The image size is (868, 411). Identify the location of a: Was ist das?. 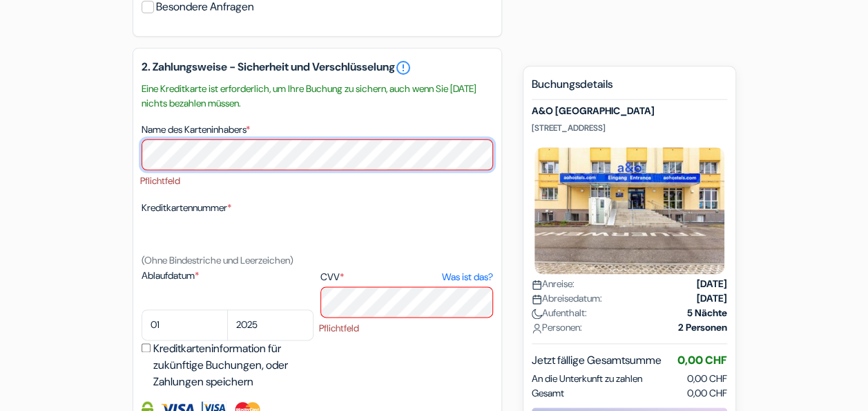
(467, 276).